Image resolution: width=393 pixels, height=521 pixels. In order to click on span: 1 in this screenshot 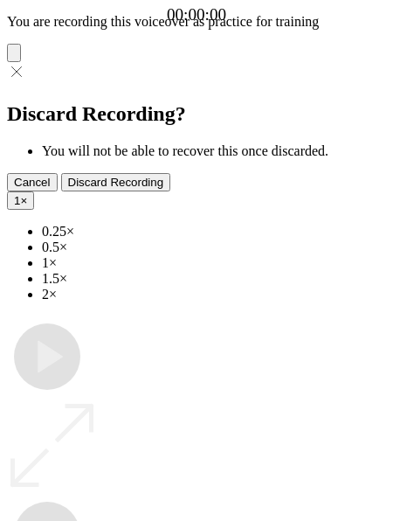, I will do `click(17, 200)`.